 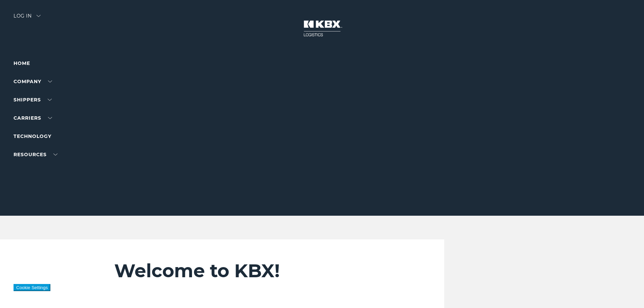 I want to click on a: RESOURCES, so click(x=35, y=155).